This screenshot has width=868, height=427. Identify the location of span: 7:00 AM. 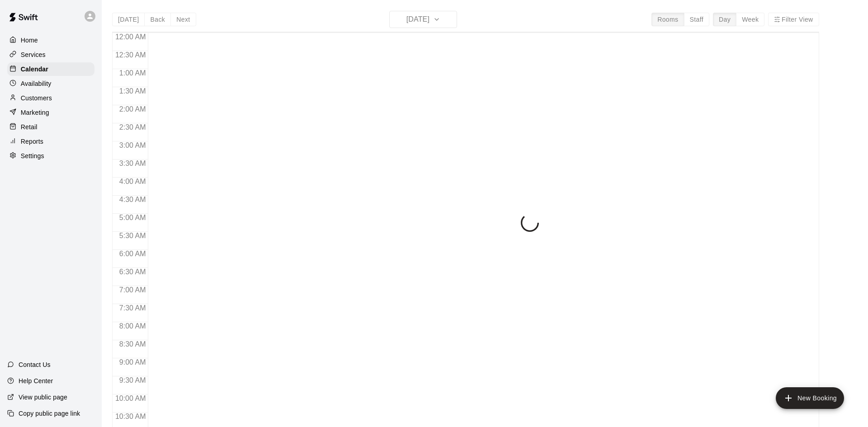
(132, 290).